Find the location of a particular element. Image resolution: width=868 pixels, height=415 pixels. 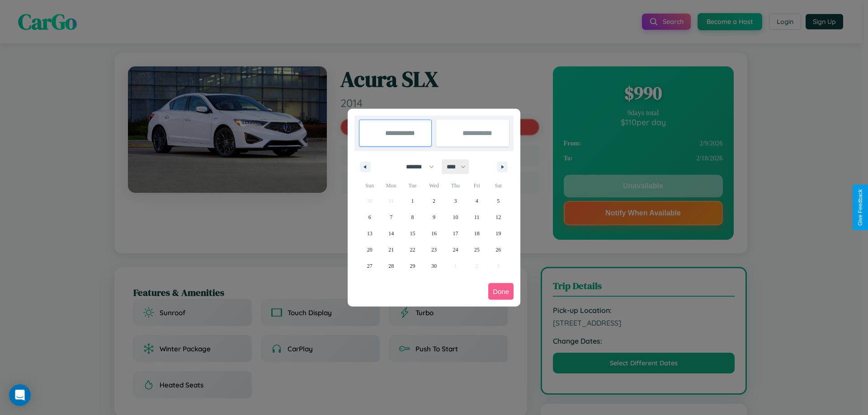

span: 27 is located at coordinates (370, 266).